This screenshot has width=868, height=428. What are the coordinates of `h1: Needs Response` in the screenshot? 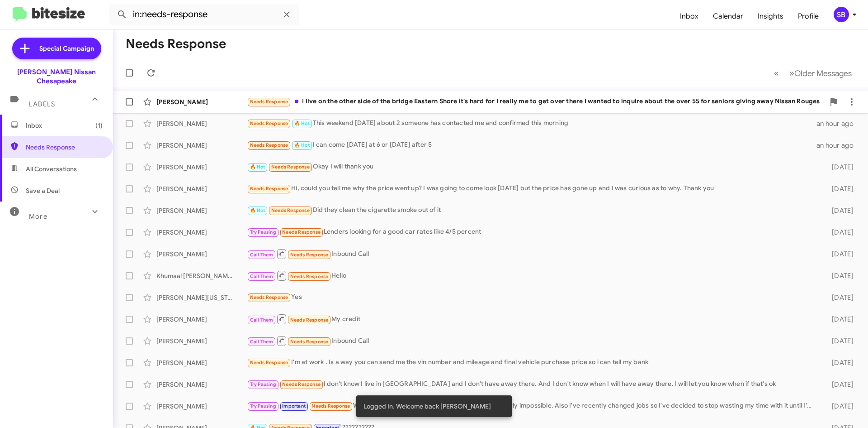 It's located at (176, 43).